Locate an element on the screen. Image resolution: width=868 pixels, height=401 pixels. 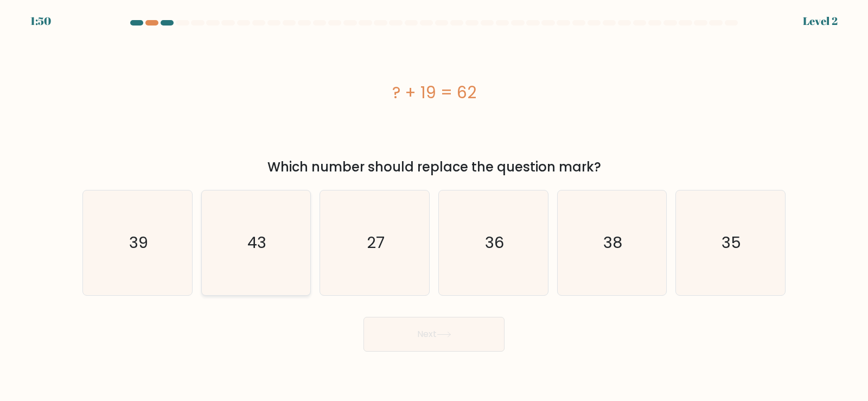
text: 36 is located at coordinates (494, 243).